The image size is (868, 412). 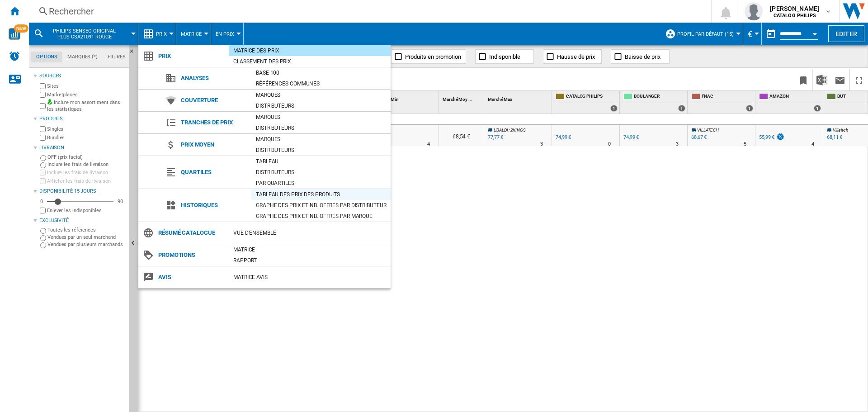 I want to click on div: Rapport, so click(x=310, y=260).